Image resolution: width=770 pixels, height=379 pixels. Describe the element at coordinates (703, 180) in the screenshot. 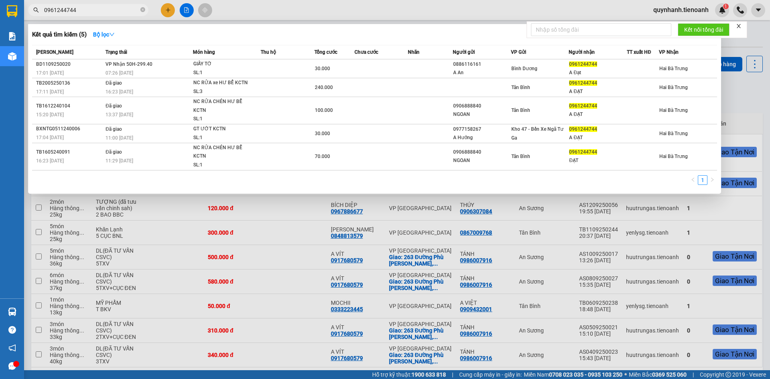

I see `a: 1` at that location.